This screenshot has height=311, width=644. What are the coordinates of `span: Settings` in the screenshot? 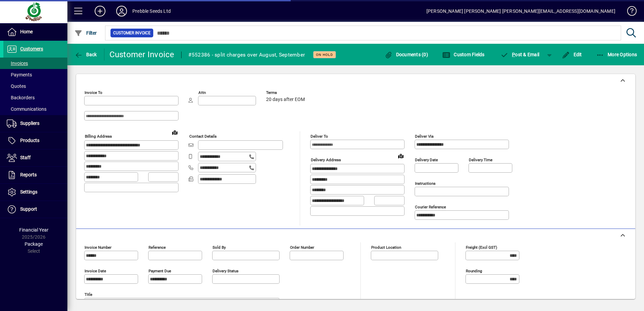 It's located at (29, 192).